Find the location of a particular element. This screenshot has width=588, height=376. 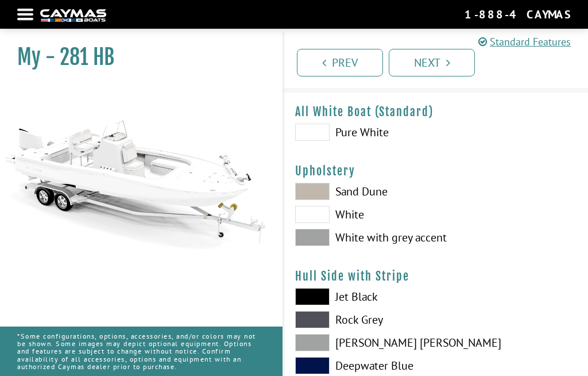

ul: Pagination is located at coordinates (441, 62).